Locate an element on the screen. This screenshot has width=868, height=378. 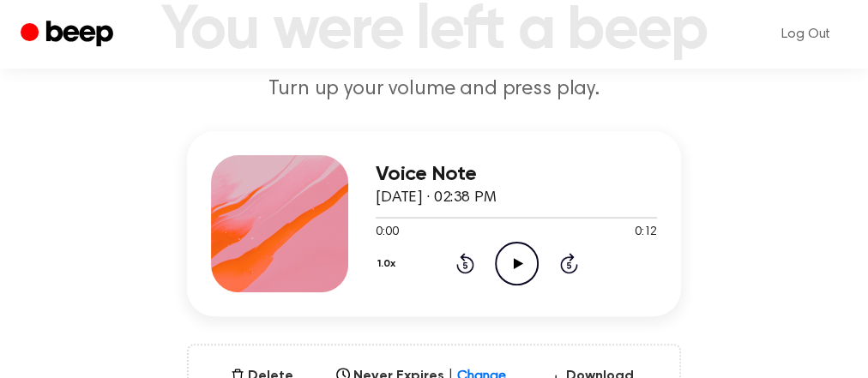
button: 1.0x is located at coordinates (389, 265).